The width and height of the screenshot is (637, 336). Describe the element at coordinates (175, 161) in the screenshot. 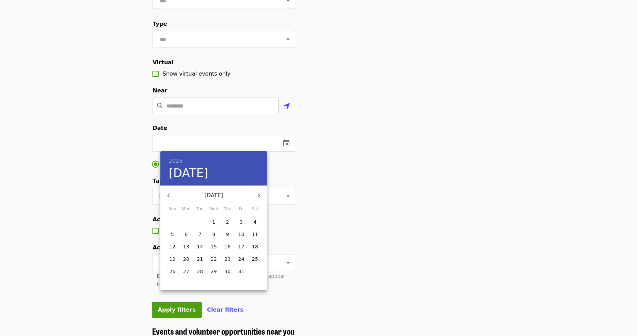

I see `button: 2025` at that location.